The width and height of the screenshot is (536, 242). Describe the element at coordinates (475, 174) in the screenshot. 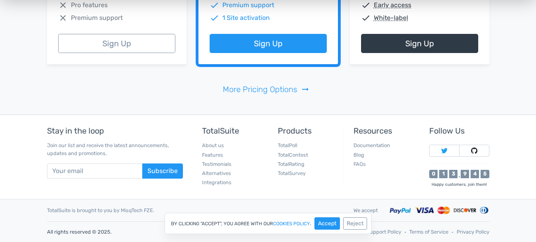

I see `div: 4` at that location.